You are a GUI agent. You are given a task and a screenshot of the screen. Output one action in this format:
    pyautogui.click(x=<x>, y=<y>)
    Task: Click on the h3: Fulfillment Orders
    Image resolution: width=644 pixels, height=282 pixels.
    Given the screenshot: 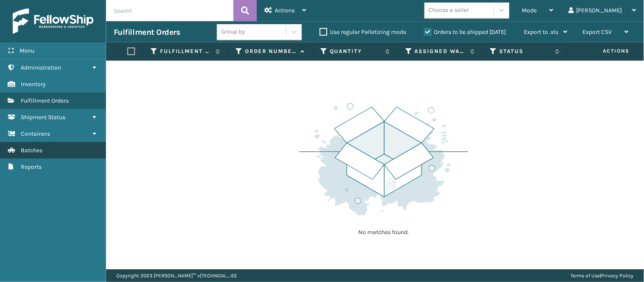 What is the action you would take?
    pyautogui.click(x=147, y=32)
    